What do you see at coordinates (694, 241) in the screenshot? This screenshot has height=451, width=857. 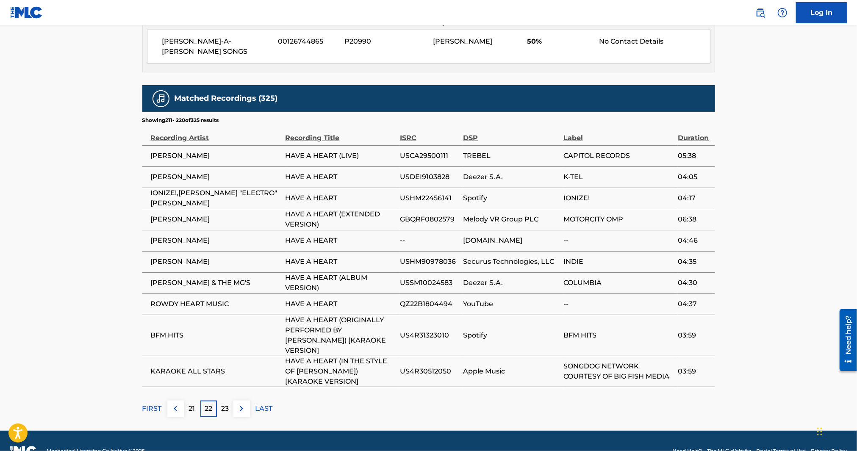 I see `span: 04:46` at bounding box center [694, 241].